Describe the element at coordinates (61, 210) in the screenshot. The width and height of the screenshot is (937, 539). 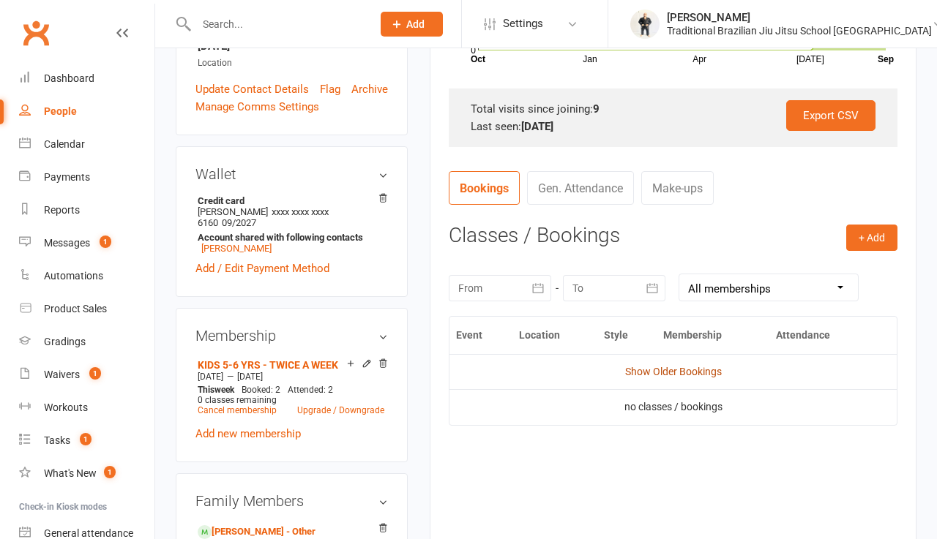
I see `div: Reports` at that location.